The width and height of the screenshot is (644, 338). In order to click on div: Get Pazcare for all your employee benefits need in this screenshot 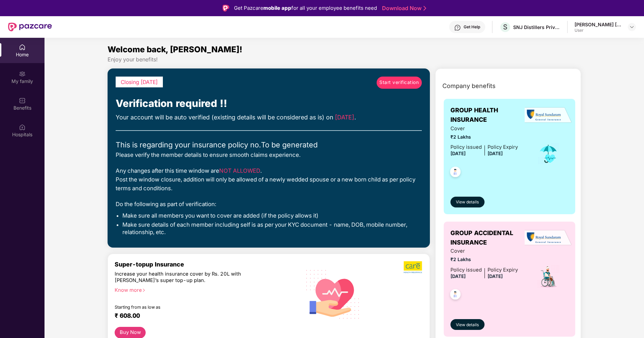, I will do `click(305, 8)`.